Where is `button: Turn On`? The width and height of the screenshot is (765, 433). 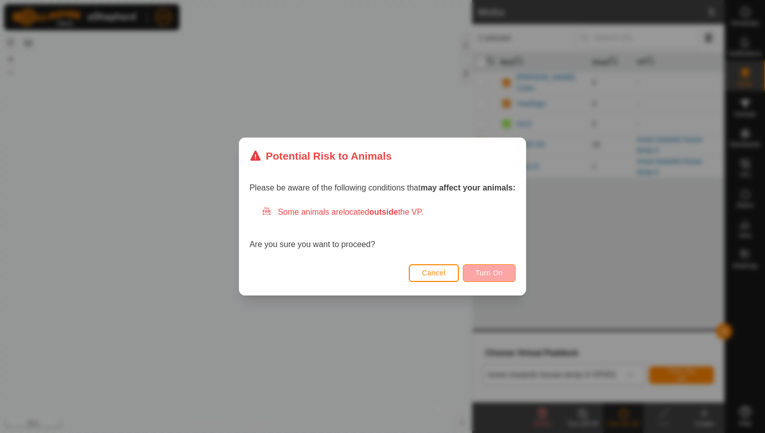
button: Turn On is located at coordinates (489, 273).